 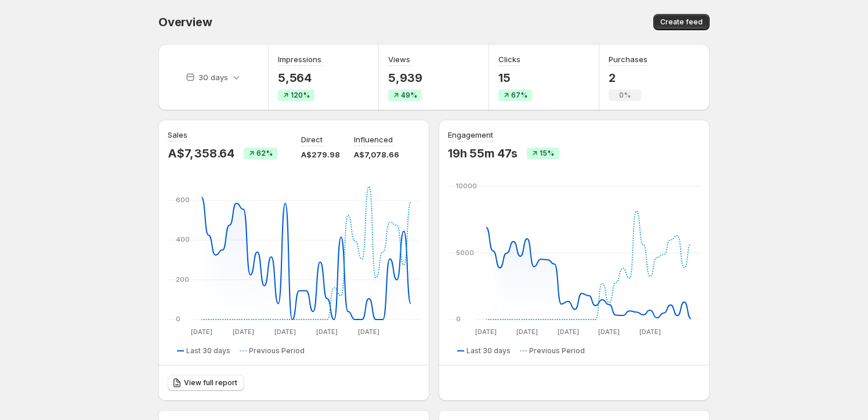 What do you see at coordinates (483, 153) in the screenshot?
I see `p: 19h 55m 47s` at bounding box center [483, 153].